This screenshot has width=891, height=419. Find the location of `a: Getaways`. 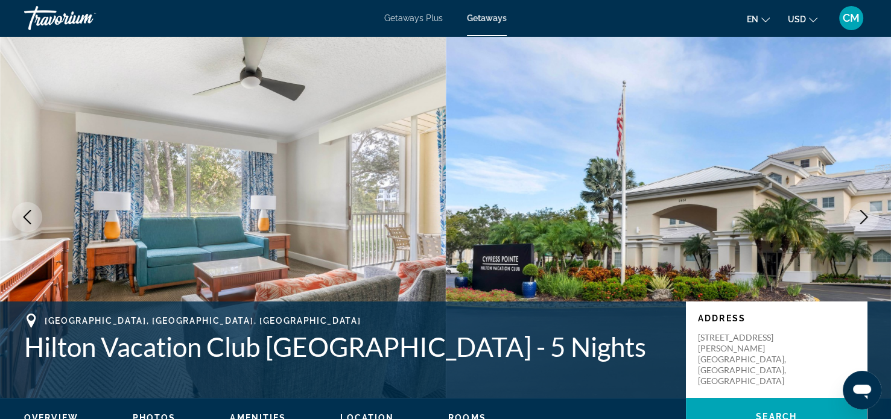

a: Getaways is located at coordinates (487, 18).